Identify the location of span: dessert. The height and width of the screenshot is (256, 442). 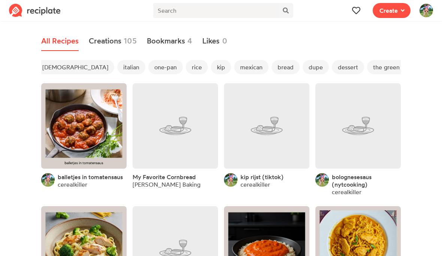
(348, 67).